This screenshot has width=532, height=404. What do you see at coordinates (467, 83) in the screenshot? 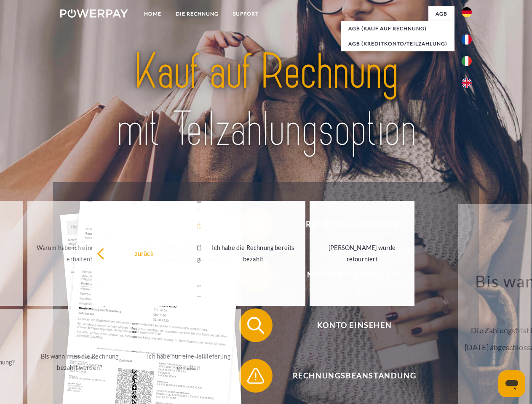
I see `img: en` at bounding box center [467, 83].